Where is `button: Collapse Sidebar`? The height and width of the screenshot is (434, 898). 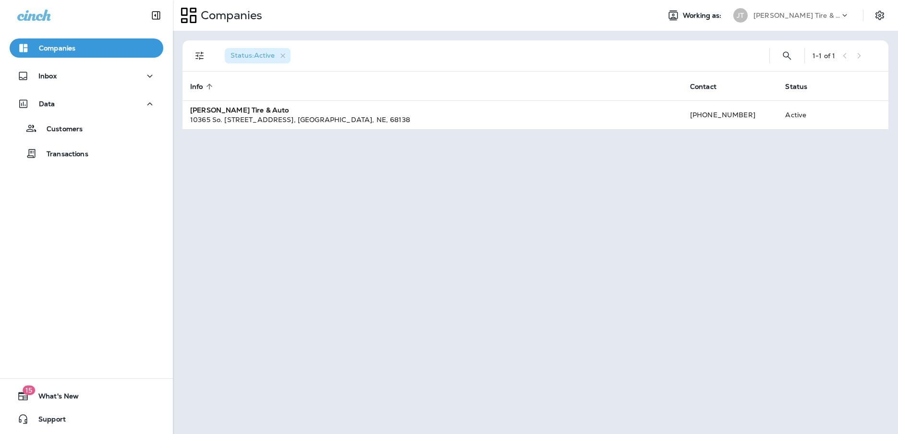 button: Collapse Sidebar is located at coordinates (156, 15).